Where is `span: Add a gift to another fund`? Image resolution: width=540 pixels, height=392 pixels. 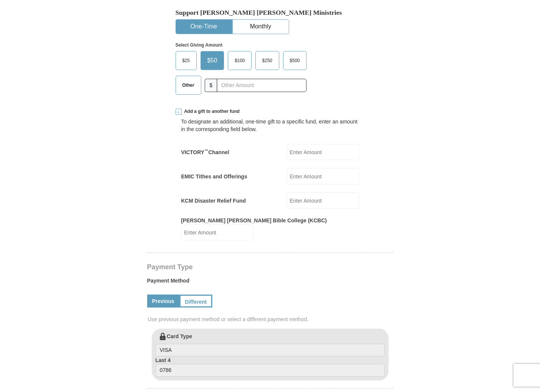 span: Add a gift to another fund is located at coordinates (211, 111).